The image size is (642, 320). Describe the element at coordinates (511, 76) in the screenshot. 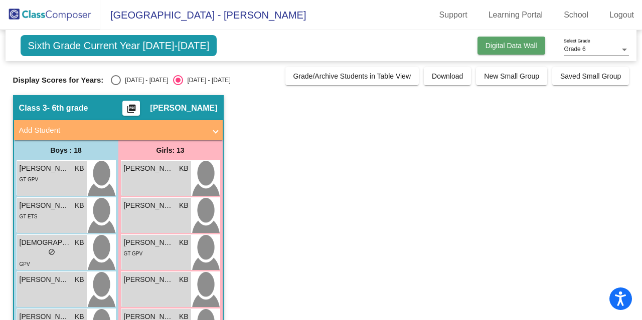

I see `button: New Small Group` at that location.